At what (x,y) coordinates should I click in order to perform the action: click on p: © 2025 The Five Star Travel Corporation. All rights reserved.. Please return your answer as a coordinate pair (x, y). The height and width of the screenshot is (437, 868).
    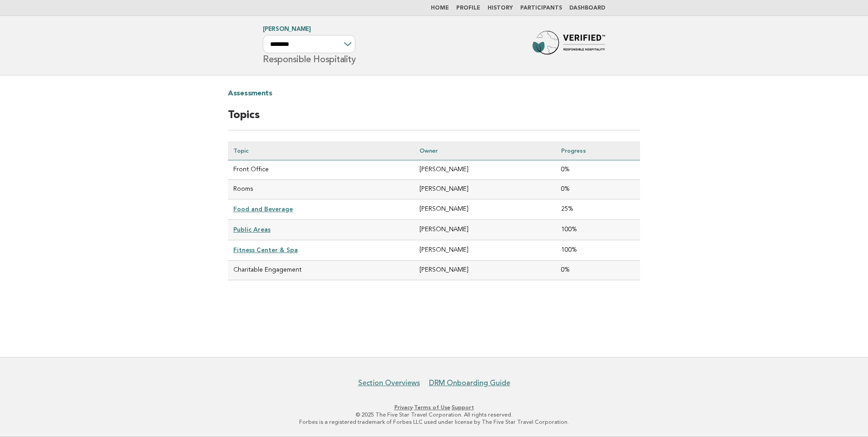
    Looking at the image, I should click on (434, 415).